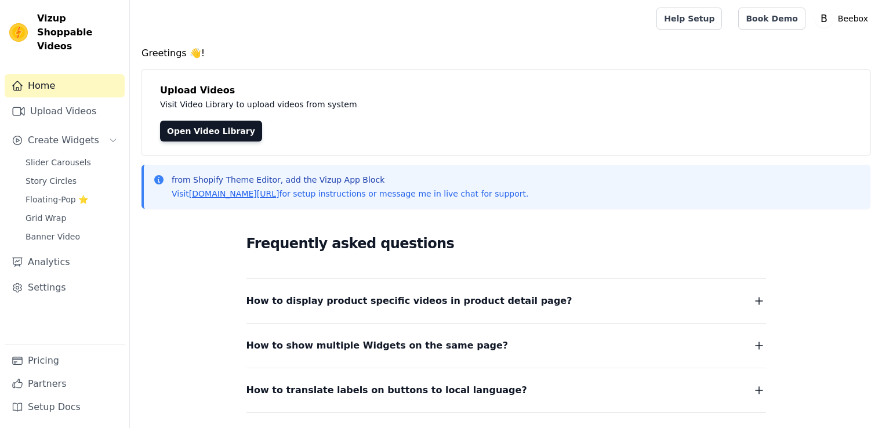 The image size is (882, 428). Describe the element at coordinates (64, 262) in the screenshot. I see `a: Analytics` at that location.